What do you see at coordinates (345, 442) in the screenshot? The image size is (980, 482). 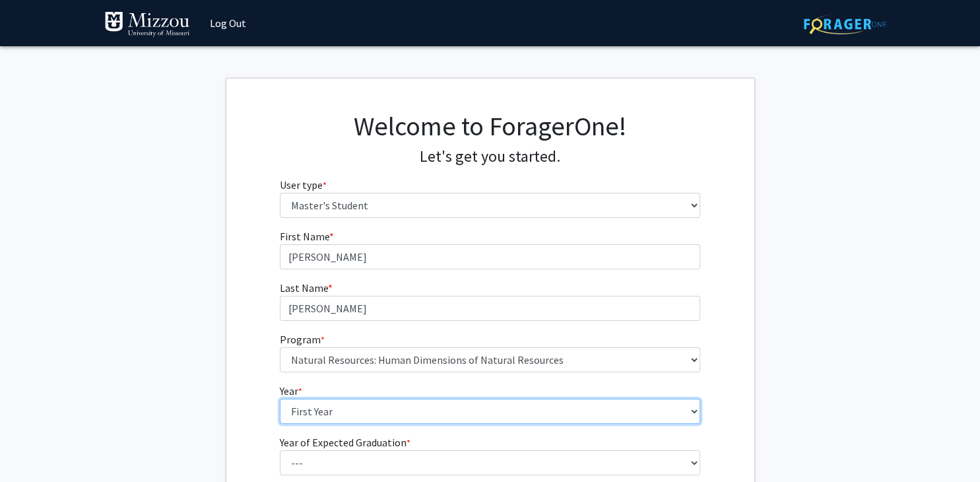 I see `label: Year of Expected Graduation` at bounding box center [345, 442].